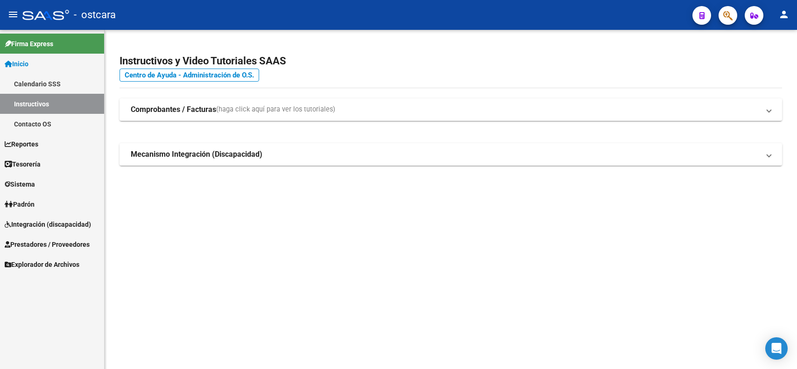 Image resolution: width=797 pixels, height=369 pixels. What do you see at coordinates (20, 204) in the screenshot?
I see `span: Padrón` at bounding box center [20, 204].